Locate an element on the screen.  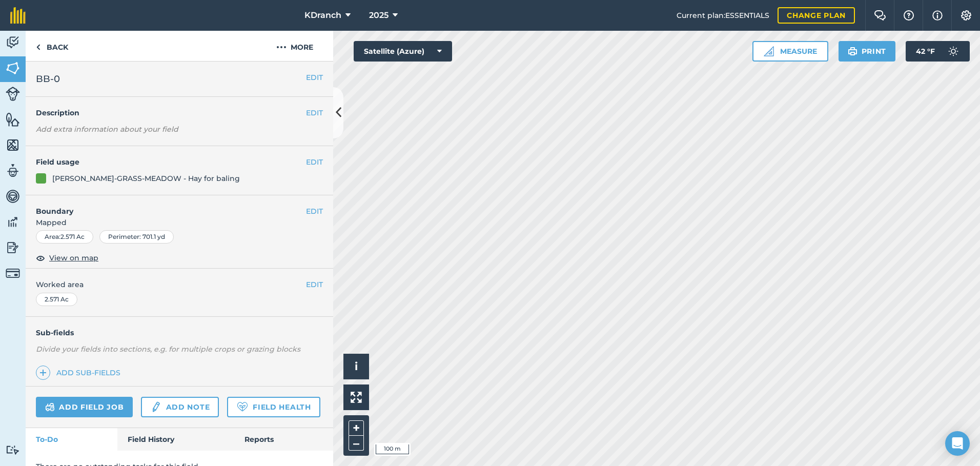
a: Field History is located at coordinates (175, 440).